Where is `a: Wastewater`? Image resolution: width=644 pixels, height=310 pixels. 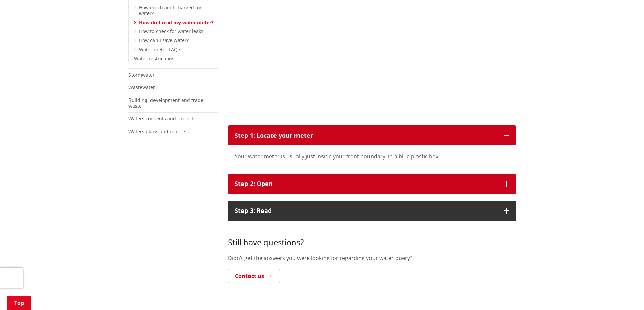
a: Wastewater is located at coordinates (142, 87).